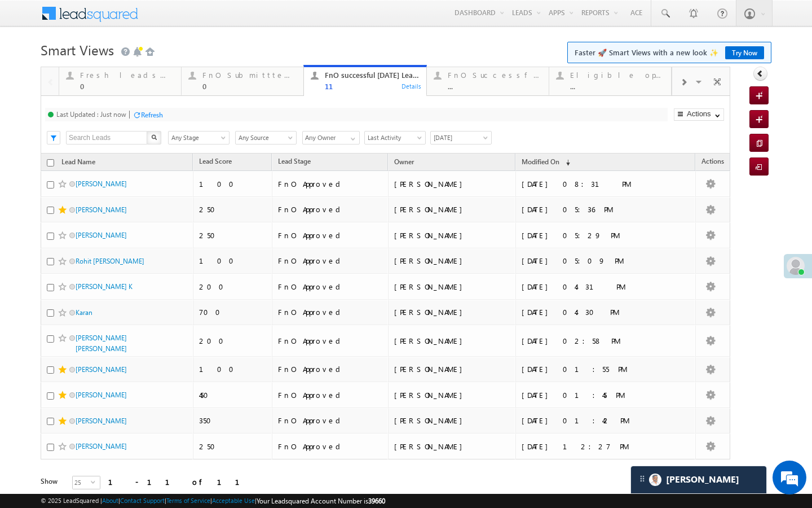 This screenshot has height=508, width=812. I want to click on a: Fresh leads assigned0, so click(120, 82).